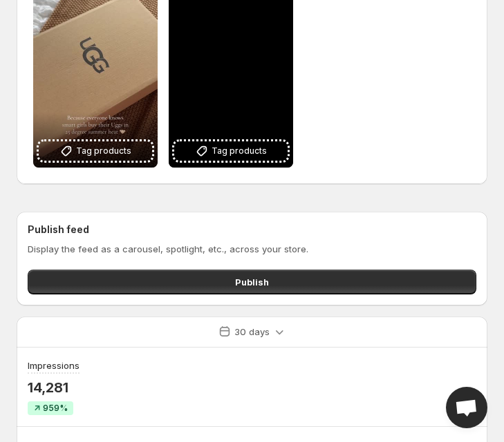 Image resolution: width=504 pixels, height=442 pixels. I want to click on span: Publish, so click(252, 282).